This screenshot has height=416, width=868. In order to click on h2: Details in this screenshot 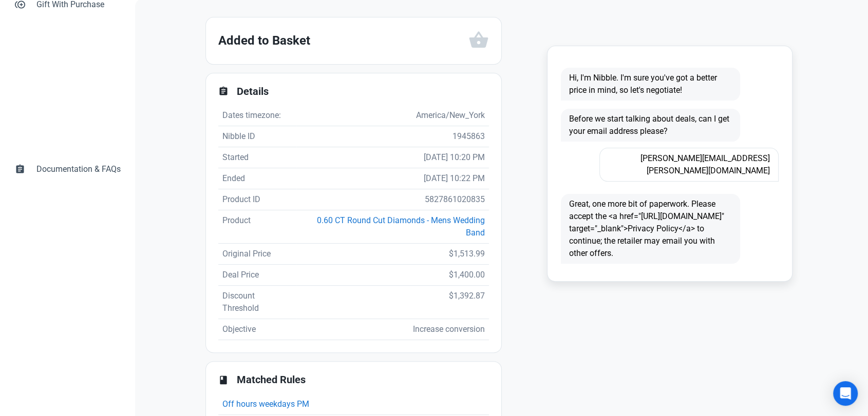, I will do `click(363, 91)`.